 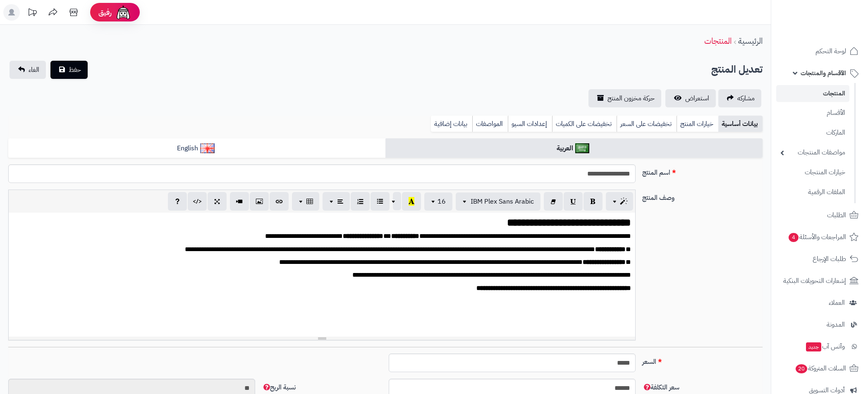 What do you see at coordinates (746, 98) in the screenshot?
I see `span: مشاركه` at bounding box center [746, 98].